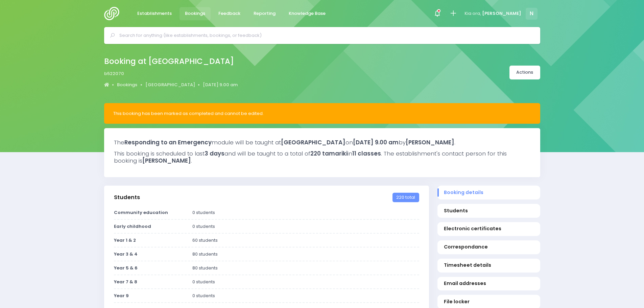 The width and height of the screenshot is (644, 308). I want to click on img: Logo, so click(114, 13).